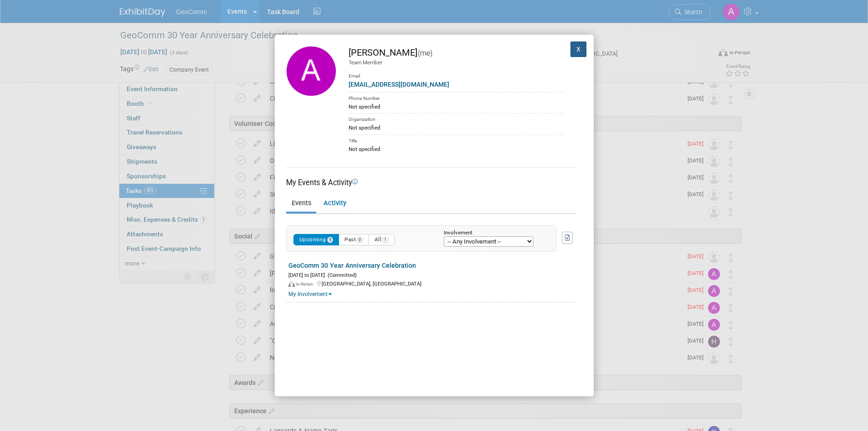 This screenshot has width=868, height=431. Describe the element at coordinates (306, 284) in the screenshot. I see `span: In-Person` at that location.